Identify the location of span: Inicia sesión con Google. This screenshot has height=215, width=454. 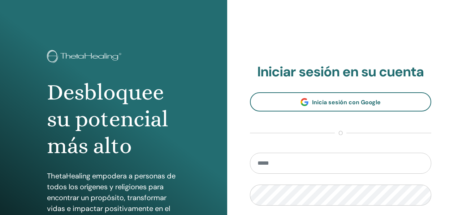
(347, 102).